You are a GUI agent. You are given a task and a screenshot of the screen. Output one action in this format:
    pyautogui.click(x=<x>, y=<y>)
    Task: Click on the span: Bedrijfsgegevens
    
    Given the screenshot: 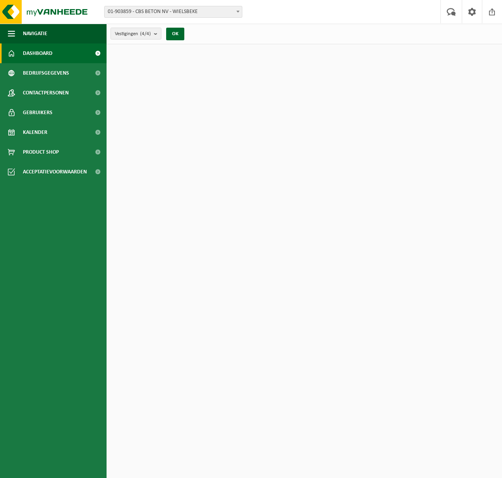 What is the action you would take?
    pyautogui.click(x=46, y=73)
    